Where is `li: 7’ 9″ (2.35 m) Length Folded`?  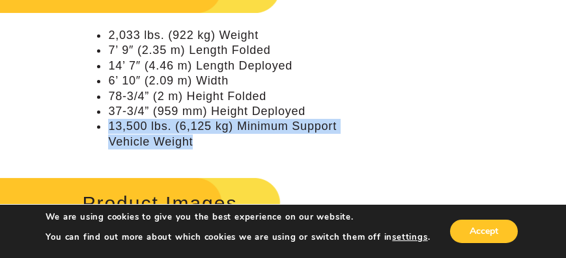 li: 7’ 9″ (2.35 m) Length Folded is located at coordinates (225, 50).